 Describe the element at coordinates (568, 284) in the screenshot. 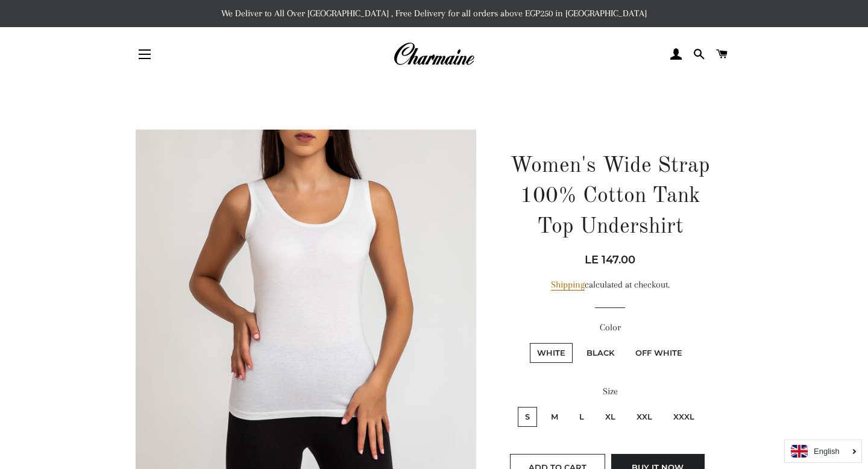

I see `a: Shipping` at that location.